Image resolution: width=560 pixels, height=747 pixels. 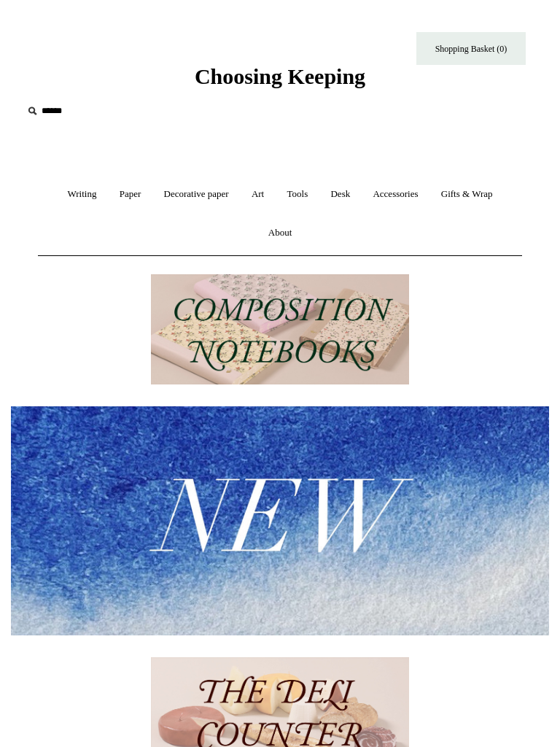 I want to click on a: Desk, so click(x=339, y=194).